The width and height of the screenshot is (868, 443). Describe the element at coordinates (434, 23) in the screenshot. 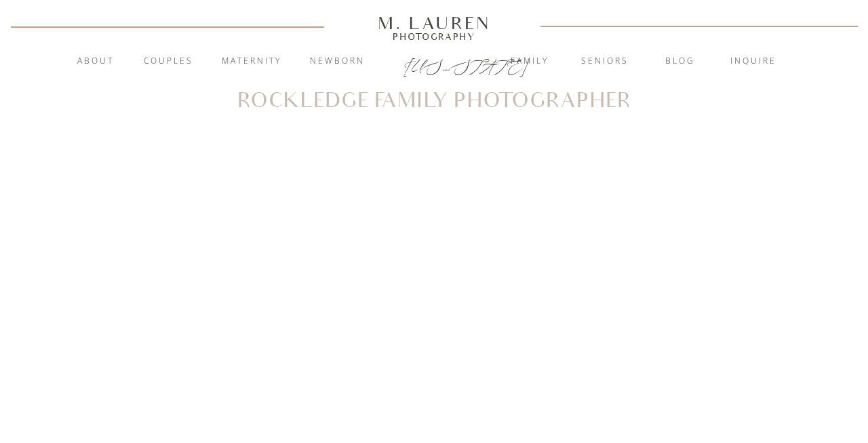

I see `a: M. Lauren` at that location.